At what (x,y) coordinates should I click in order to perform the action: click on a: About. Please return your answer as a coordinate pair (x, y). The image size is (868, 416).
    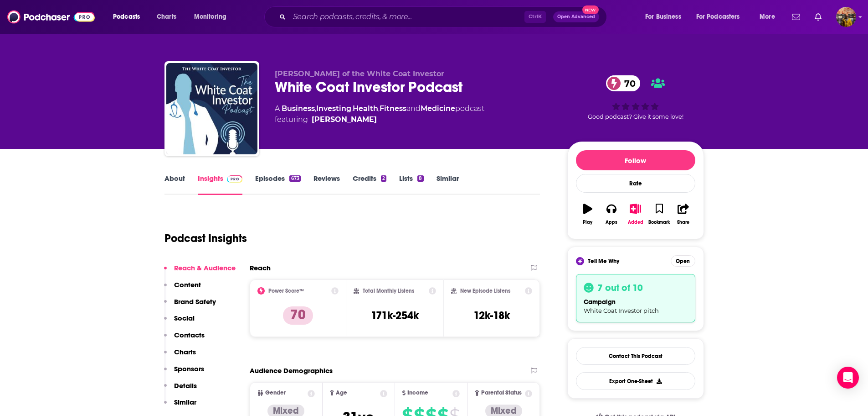
    Looking at the image, I should click on (174, 185).